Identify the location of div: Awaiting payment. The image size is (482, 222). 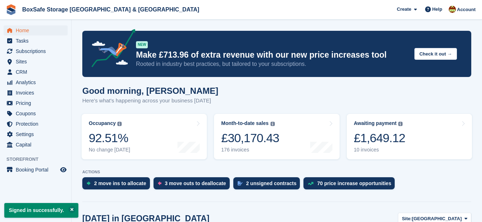
(375, 123).